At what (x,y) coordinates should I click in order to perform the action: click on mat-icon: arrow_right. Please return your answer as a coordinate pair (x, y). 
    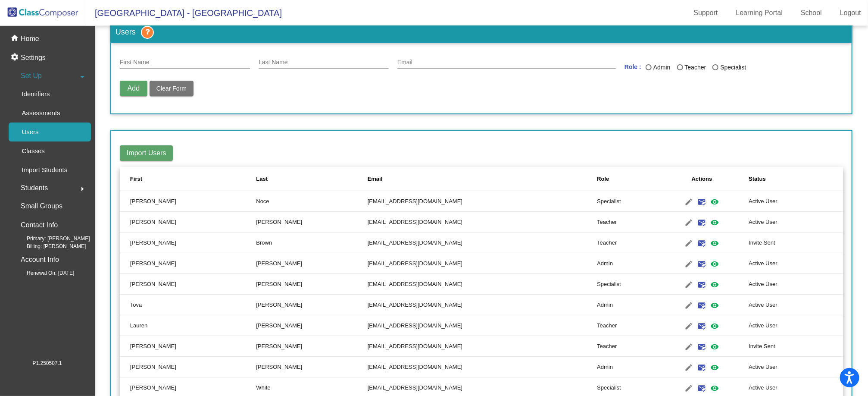
    Looking at the image, I should click on (83, 189).